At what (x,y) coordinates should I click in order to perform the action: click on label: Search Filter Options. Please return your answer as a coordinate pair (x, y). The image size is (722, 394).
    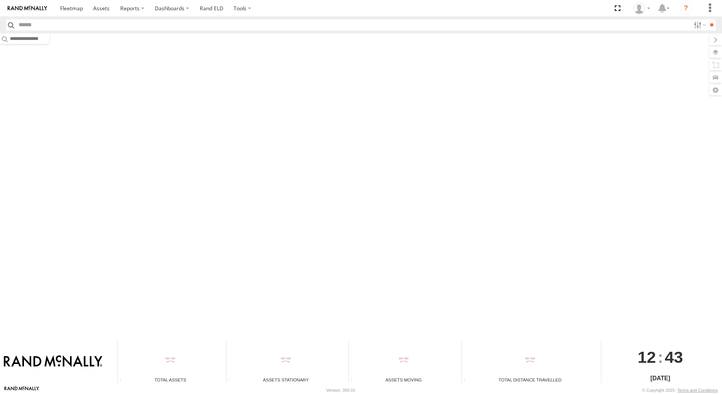
    Looking at the image, I should click on (699, 25).